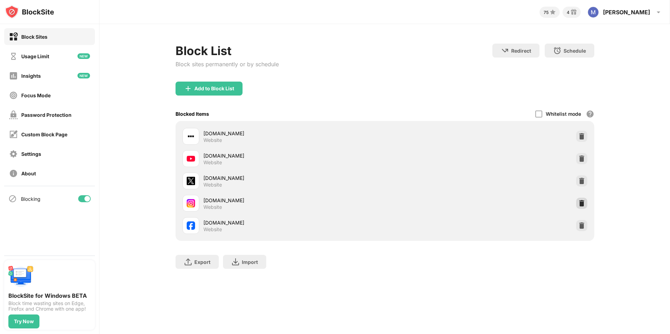 The width and height of the screenshot is (670, 334). What do you see at coordinates (13, 173) in the screenshot?
I see `img: about-off.svg` at bounding box center [13, 173].